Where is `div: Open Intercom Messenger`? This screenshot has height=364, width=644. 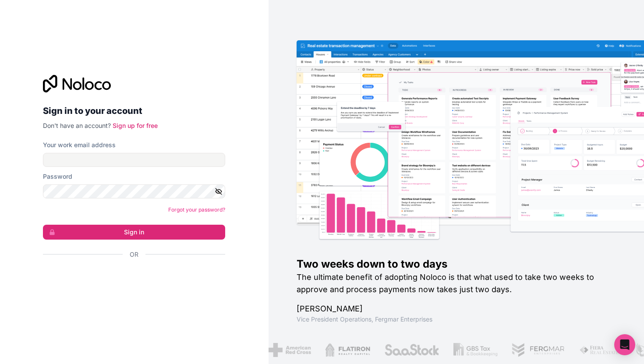
div: Open Intercom Messenger is located at coordinates (625, 345).